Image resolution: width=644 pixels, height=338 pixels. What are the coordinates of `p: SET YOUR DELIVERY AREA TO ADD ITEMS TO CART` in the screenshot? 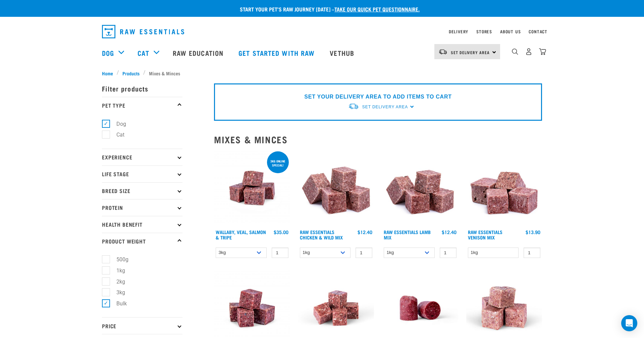 It's located at (377, 97).